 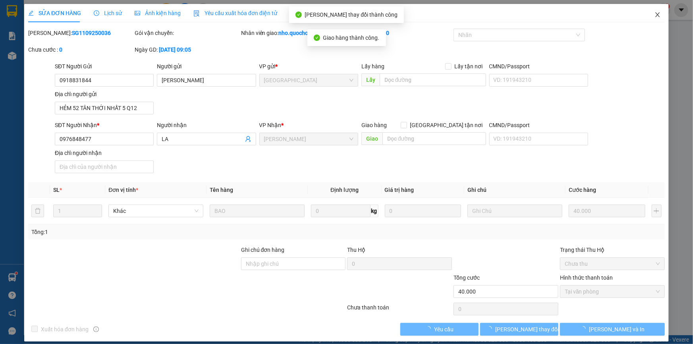 What do you see at coordinates (372, 139) in the screenshot?
I see `span: Giao` at bounding box center [372, 139].